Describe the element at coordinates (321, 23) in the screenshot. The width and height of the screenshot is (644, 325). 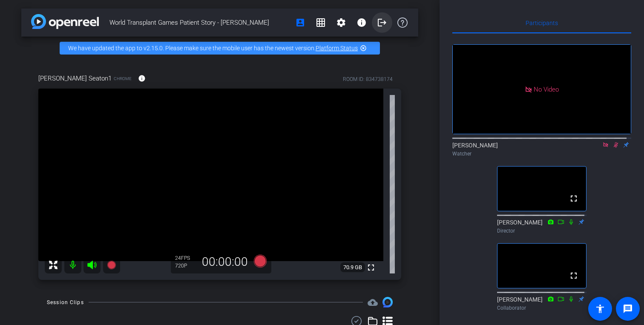
I see `mat-icon: grid_on` at that location.